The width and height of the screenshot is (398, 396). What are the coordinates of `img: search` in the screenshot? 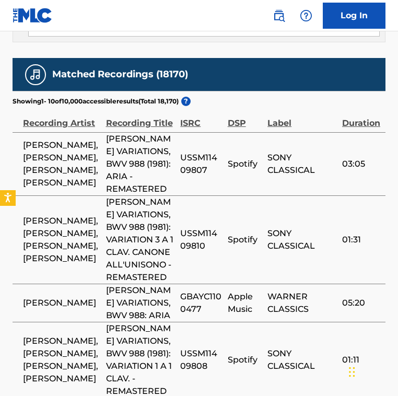 It's located at (279, 16).